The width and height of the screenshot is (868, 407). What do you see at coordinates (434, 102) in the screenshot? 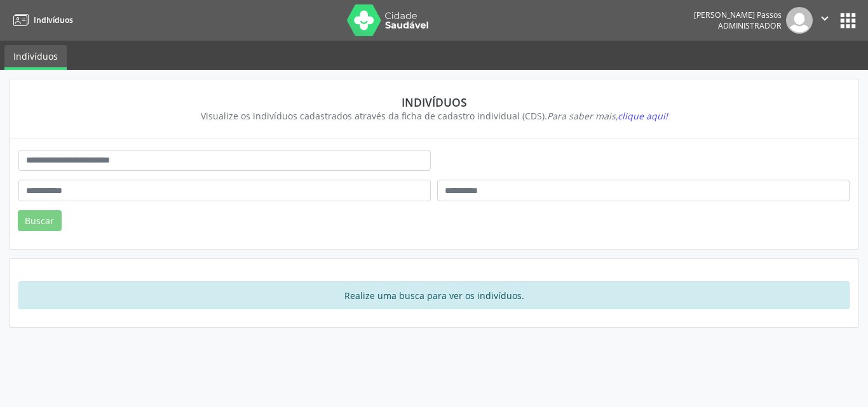
I see `div: Indivíduos` at bounding box center [434, 102].